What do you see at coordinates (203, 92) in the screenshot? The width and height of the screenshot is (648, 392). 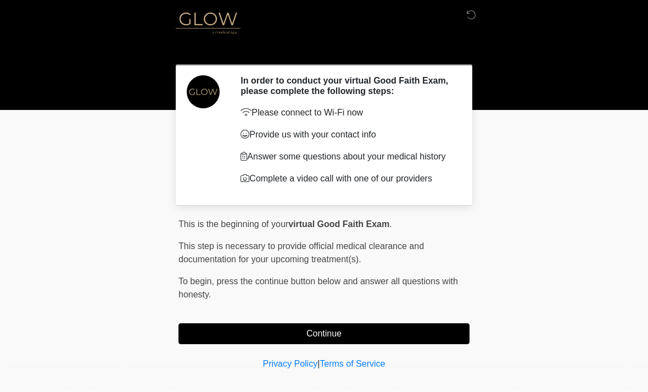 I see `img: Agent Avatar` at bounding box center [203, 92].